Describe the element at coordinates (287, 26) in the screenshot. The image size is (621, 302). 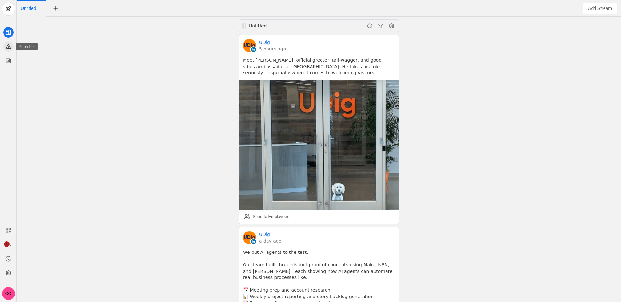
I see `div: Untitled` at that location.